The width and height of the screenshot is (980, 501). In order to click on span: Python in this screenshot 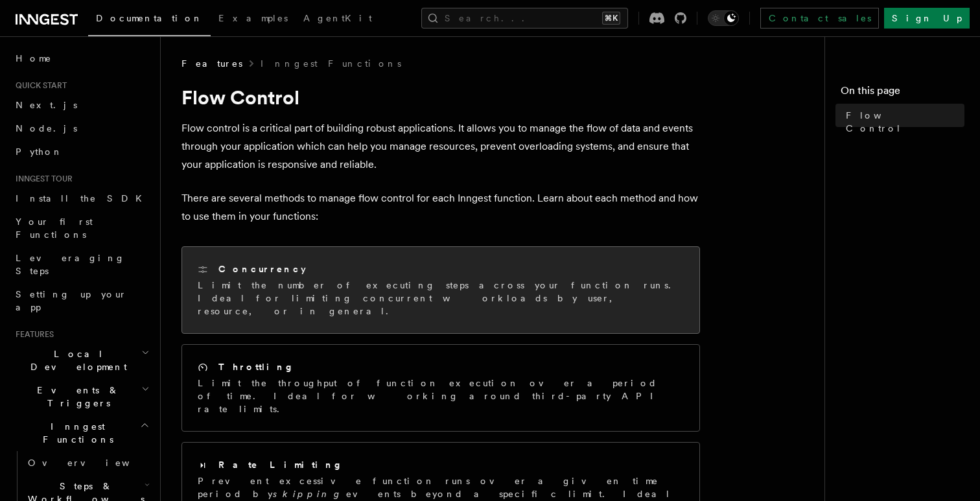, I will do `click(39, 151)`.